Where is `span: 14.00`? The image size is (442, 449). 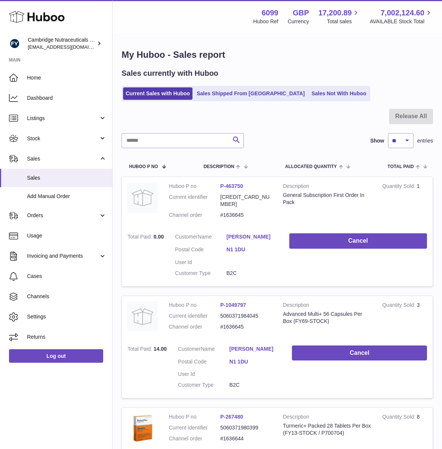
span: 14.00 is located at coordinates (160, 349).